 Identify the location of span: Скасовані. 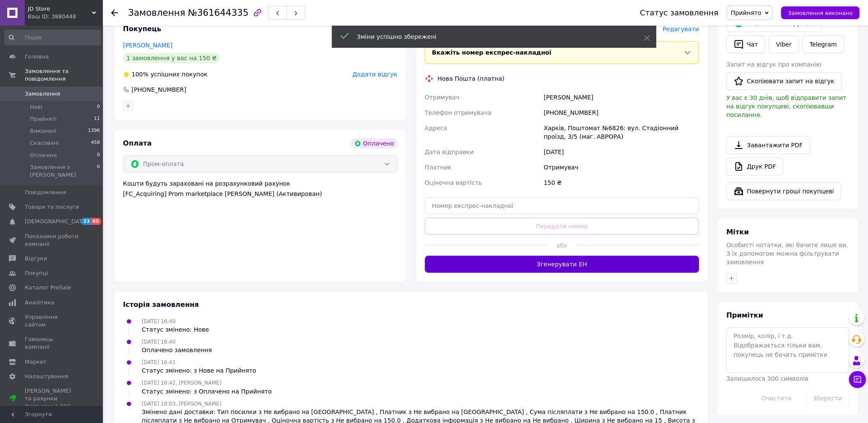
(44, 143).